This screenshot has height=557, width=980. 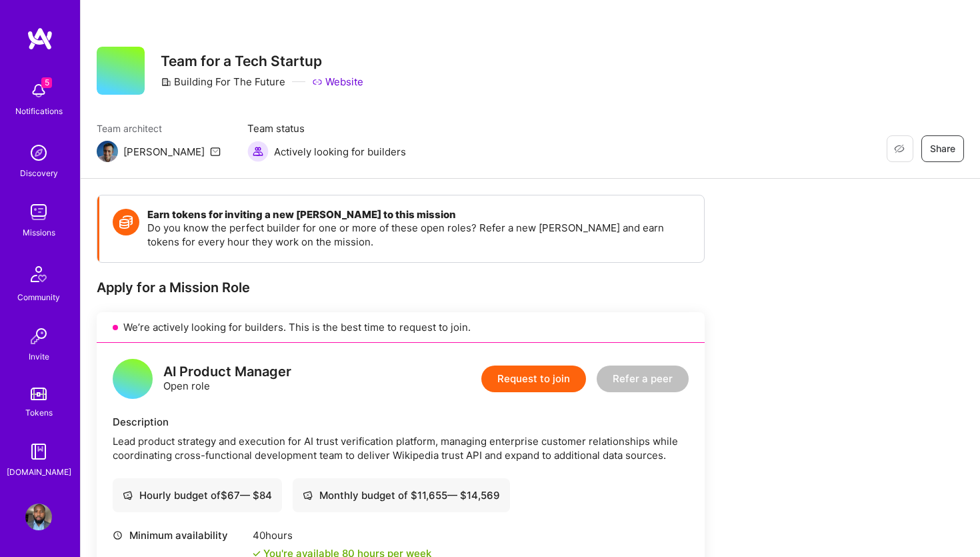 I want to click on span: Team architect, so click(x=159, y=128).